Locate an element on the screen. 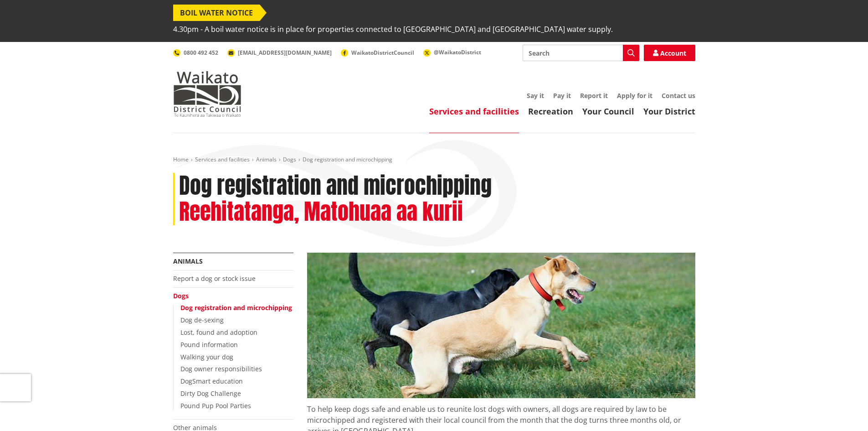  a: Dog owner responsibilities is located at coordinates (221, 368).